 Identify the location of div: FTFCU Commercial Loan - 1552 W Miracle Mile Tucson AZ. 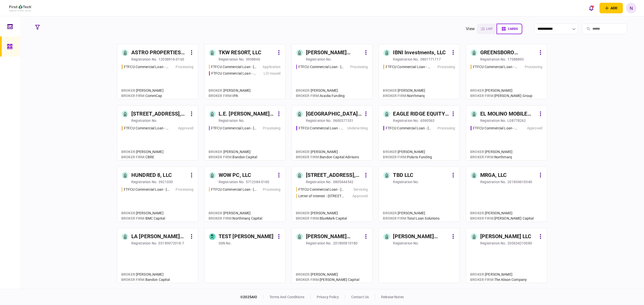
(495, 128).